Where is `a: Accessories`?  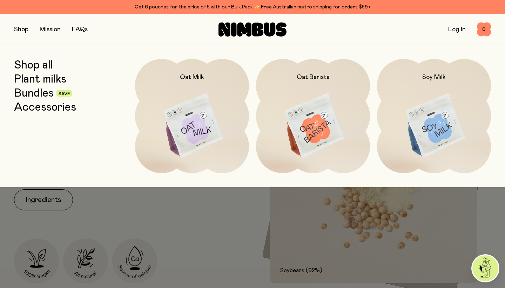
a: Accessories is located at coordinates (45, 107).